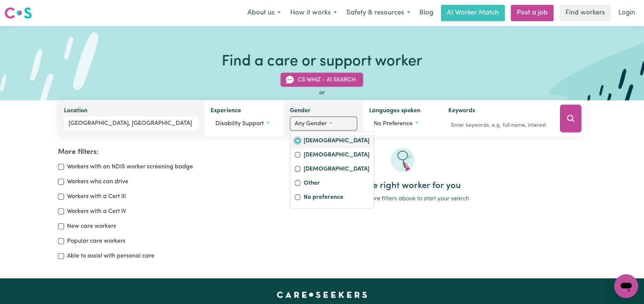 Image resolution: width=644 pixels, height=304 pixels. I want to click on label: New care workers, so click(91, 226).